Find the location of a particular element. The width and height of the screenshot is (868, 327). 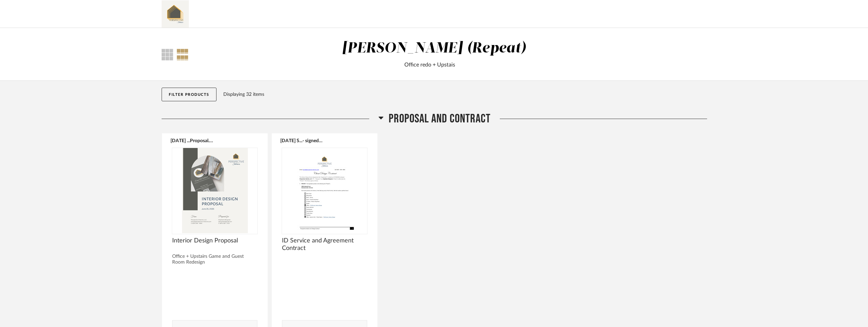

div: Office redo + Upstais is located at coordinates (430, 65).